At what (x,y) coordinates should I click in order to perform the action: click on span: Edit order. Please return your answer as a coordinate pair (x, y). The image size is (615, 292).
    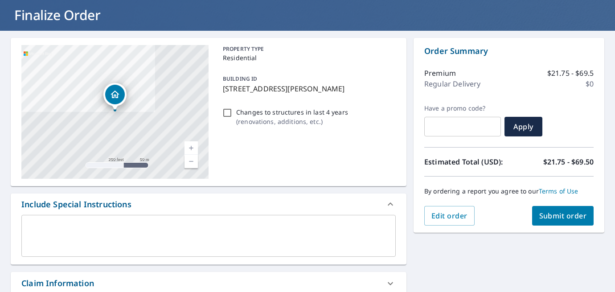
    Looking at the image, I should click on (449, 216).